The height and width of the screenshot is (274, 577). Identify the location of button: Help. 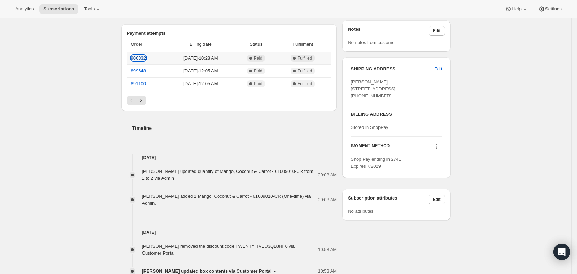
(516, 9).